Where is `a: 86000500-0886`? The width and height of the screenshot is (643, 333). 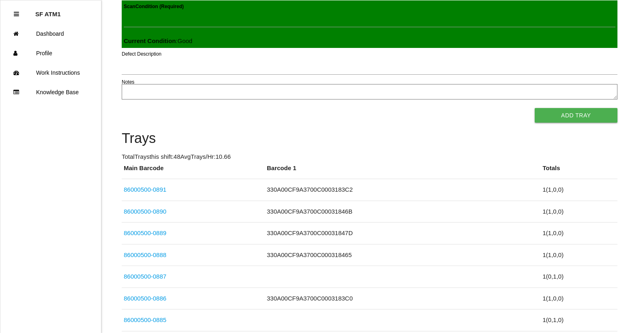 a: 86000500-0886 is located at coordinates (145, 298).